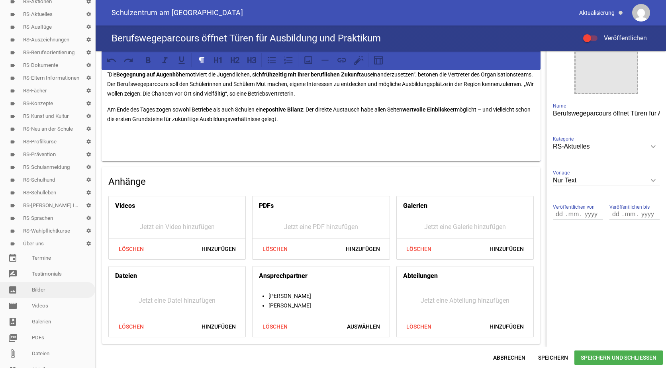 The image size is (666, 368). What do you see at coordinates (629, 207) in the screenshot?
I see `span: Veröffentlichen bis` at bounding box center [629, 207].